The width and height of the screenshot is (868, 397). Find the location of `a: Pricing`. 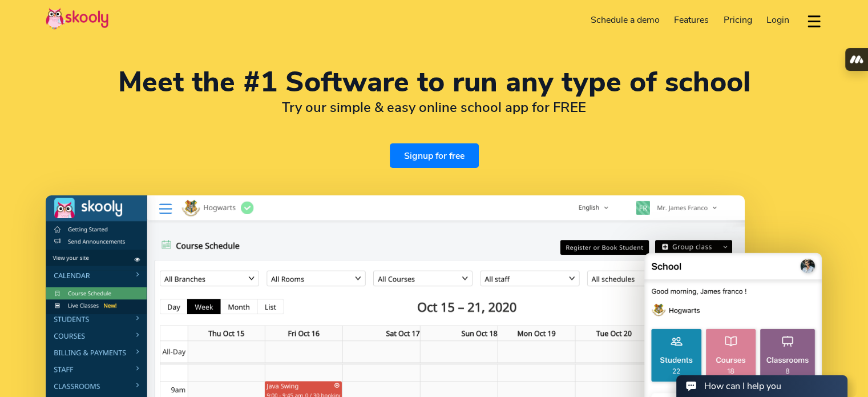

a: Pricing is located at coordinates (738, 20).